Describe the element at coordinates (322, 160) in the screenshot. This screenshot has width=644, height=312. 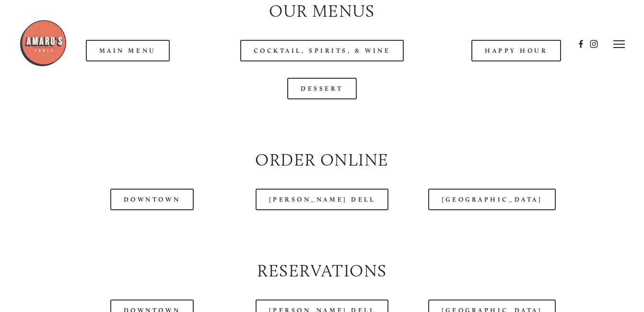
I see `h2: Order Online` at that location.